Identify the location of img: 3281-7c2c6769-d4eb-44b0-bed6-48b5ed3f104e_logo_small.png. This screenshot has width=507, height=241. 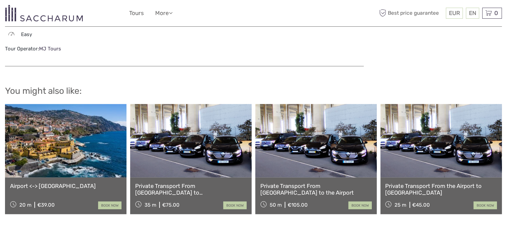
(44, 13).